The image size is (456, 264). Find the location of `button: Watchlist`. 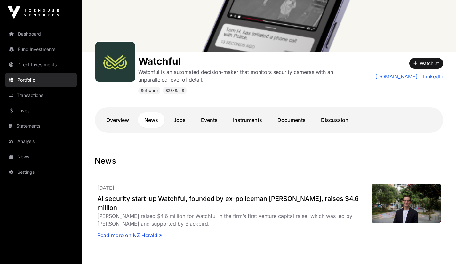

button: Watchlist is located at coordinates (427, 63).